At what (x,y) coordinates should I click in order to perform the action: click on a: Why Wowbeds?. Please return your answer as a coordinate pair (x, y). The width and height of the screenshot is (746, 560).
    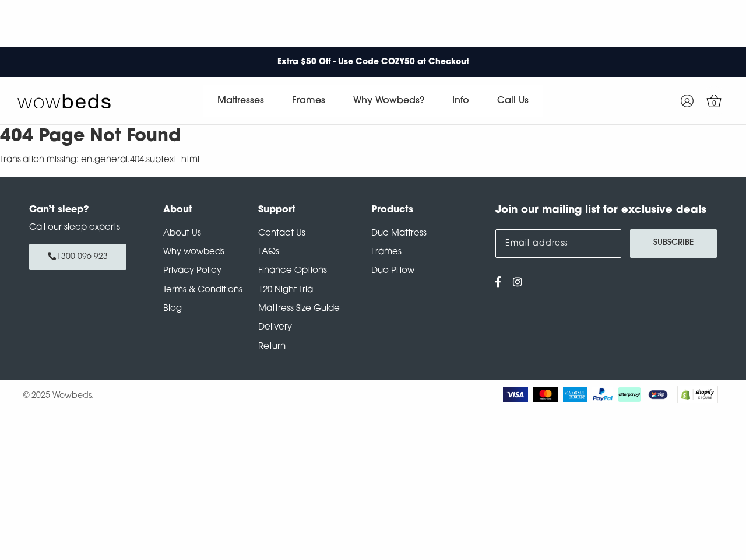
    Looking at the image, I should click on (389, 101).